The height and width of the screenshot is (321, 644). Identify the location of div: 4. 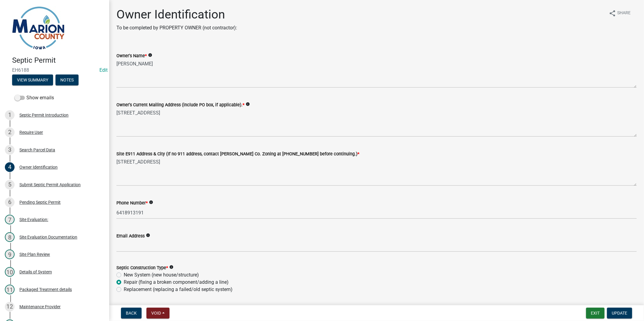
(10, 167).